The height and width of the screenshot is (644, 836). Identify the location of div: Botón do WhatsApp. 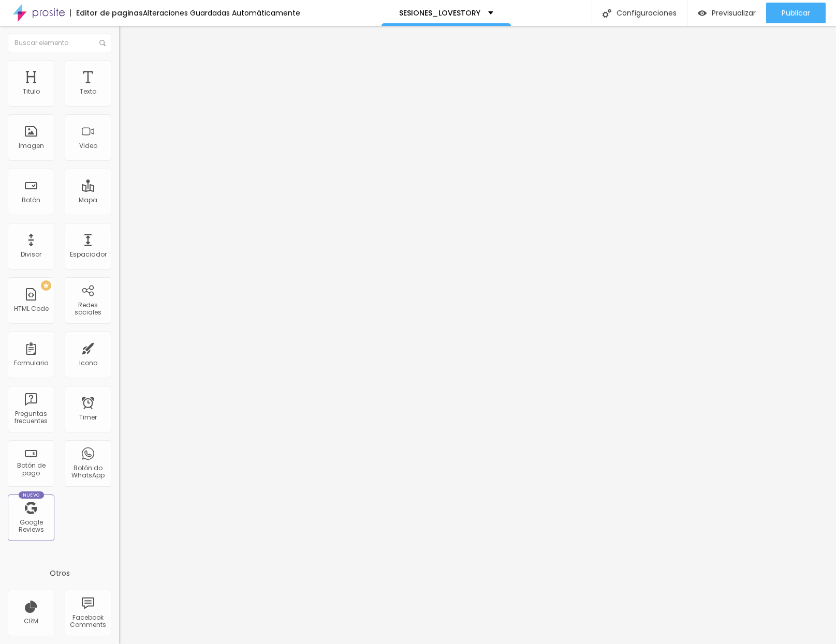
(87, 472).